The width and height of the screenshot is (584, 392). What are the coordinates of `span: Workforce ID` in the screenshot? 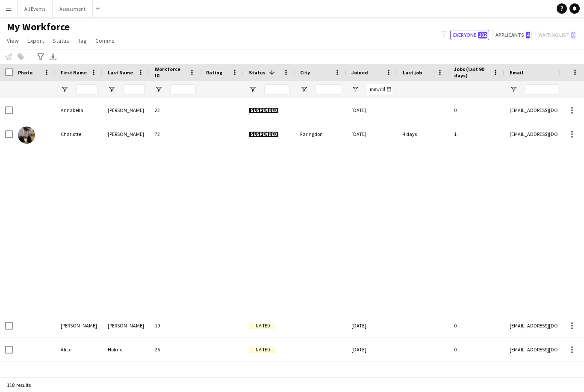 It's located at (170, 72).